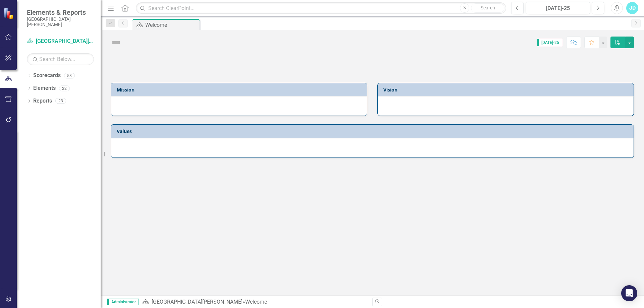  What do you see at coordinates (47, 75) in the screenshot?
I see `a: Scorecards` at bounding box center [47, 75].